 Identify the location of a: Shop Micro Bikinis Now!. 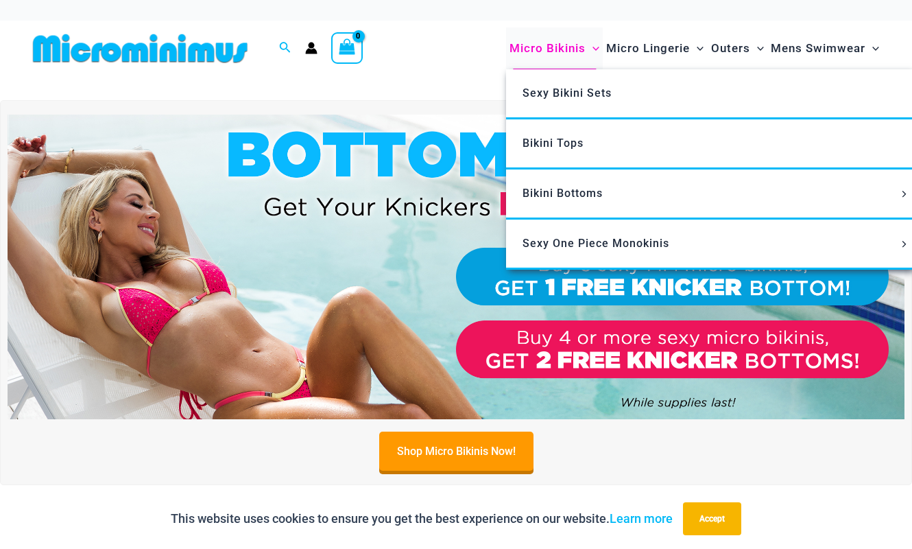
(456, 451).